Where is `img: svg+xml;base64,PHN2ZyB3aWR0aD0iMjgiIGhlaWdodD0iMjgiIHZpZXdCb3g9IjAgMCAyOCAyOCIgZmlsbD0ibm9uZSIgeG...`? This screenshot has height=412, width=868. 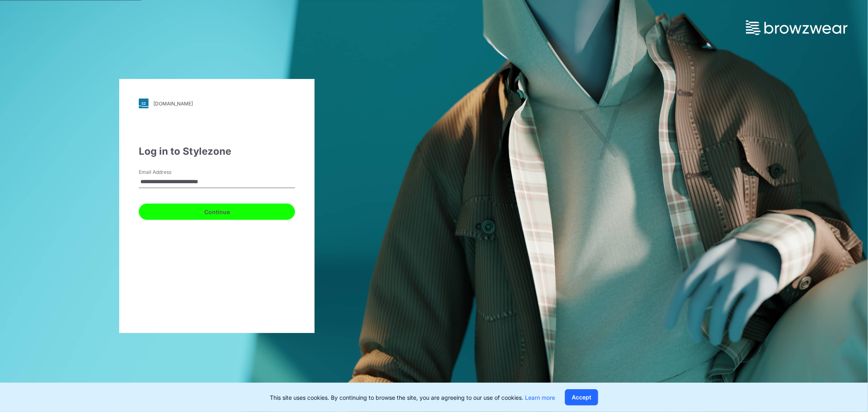
img: svg+xml;base64,PHN2ZyB3aWR0aD0iMjgiIGhlaWdodD0iMjgiIHZpZXdCb3g9IjAgMCAyOCAyOCIgZmlsbD0ibm9uZSIgeG... is located at coordinates (144, 103).